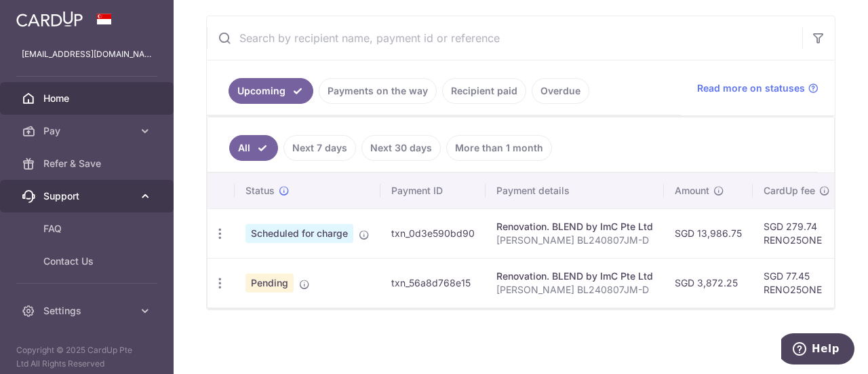 The image size is (868, 374). Describe the element at coordinates (400, 148) in the screenshot. I see `a: Next 30 days` at that location.